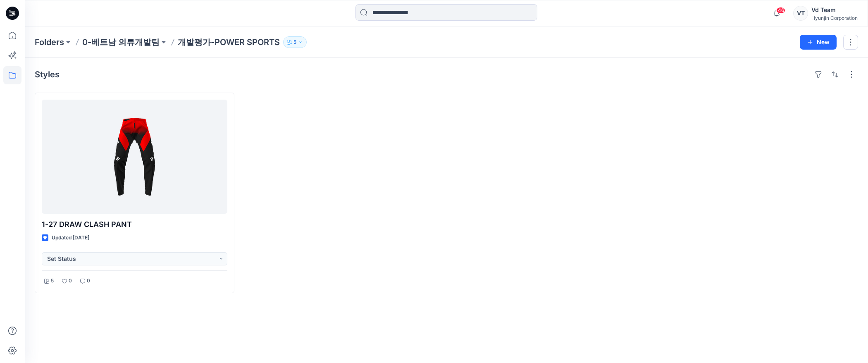 The image size is (868, 363). Describe the element at coordinates (135, 225) in the screenshot. I see `p: 1-27 DRAW CLASH PANT` at that location.